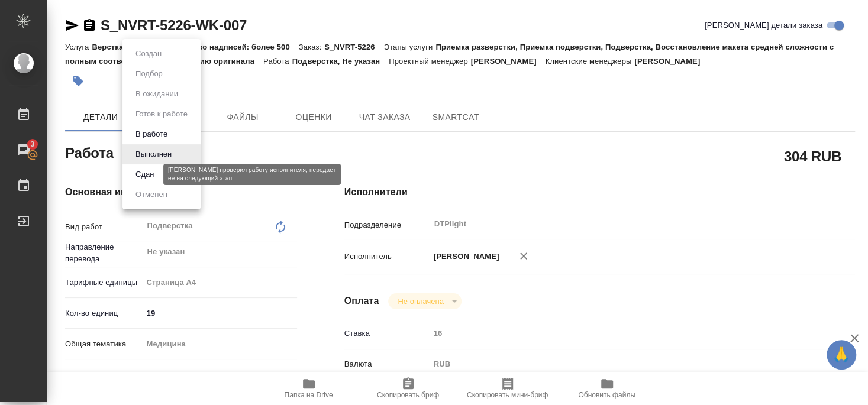  What do you see at coordinates (162, 114) in the screenshot?
I see `button: Готов к работе` at bounding box center [162, 114].